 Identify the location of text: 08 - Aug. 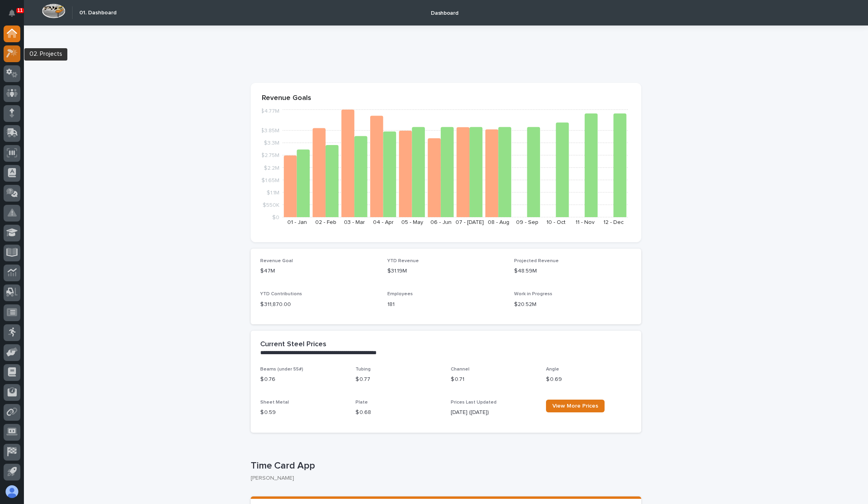
(499, 222).